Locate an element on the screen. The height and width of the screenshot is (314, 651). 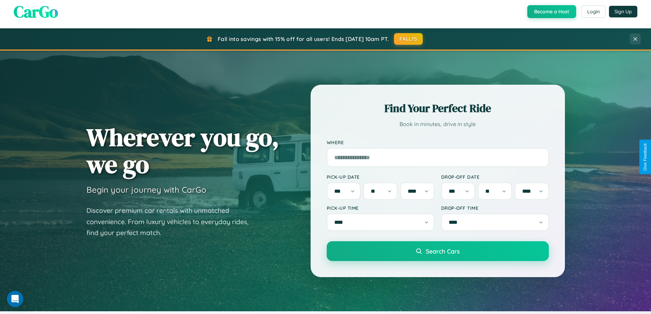
label: Pick-up Date is located at coordinates (380, 177).